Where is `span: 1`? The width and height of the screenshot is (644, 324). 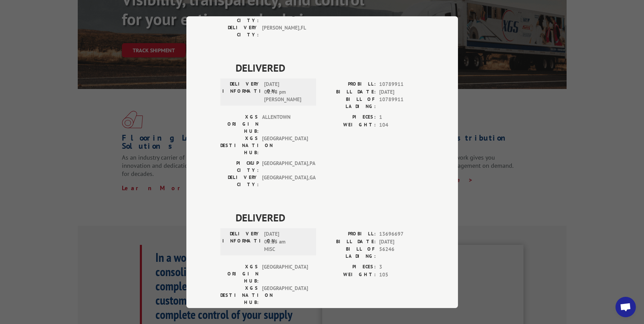
span: 1 is located at coordinates (401, 117).